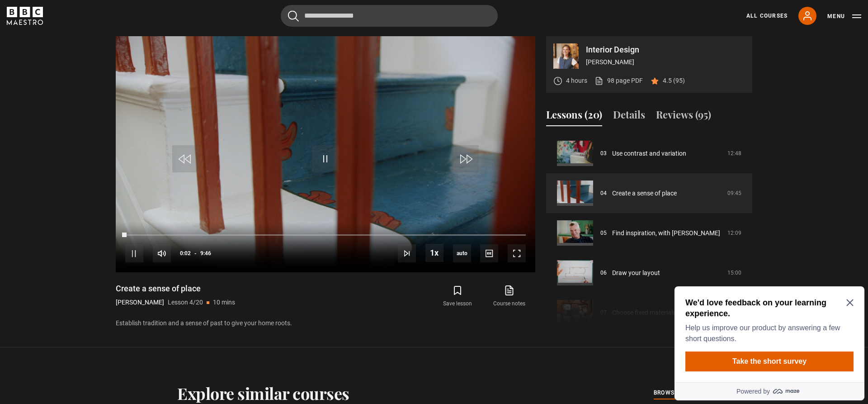 This screenshot has height=404, width=868. I want to click on span: browse all, so click(673, 393).